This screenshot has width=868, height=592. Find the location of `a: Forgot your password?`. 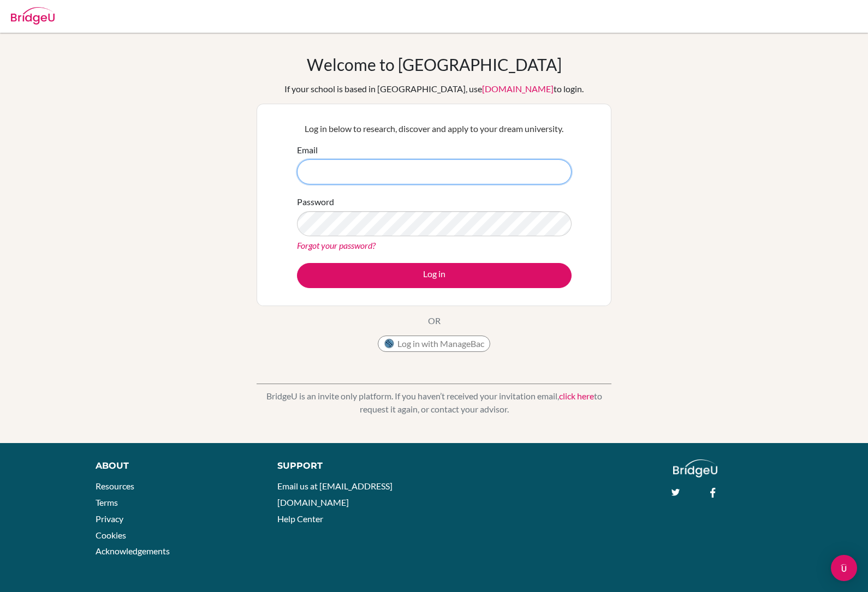

a: Forgot your password? is located at coordinates (336, 245).